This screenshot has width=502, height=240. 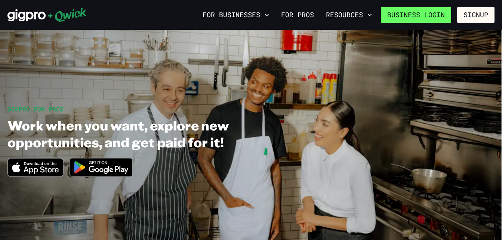 I want to click on a: For Pros, so click(x=298, y=15).